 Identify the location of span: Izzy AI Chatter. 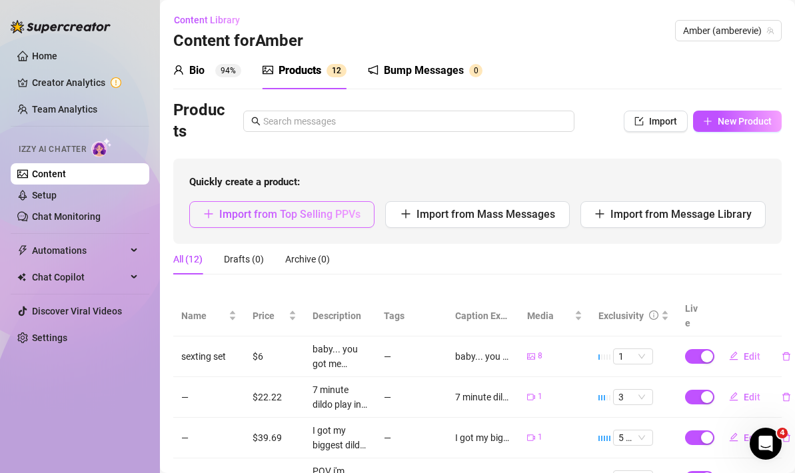
(52, 149).